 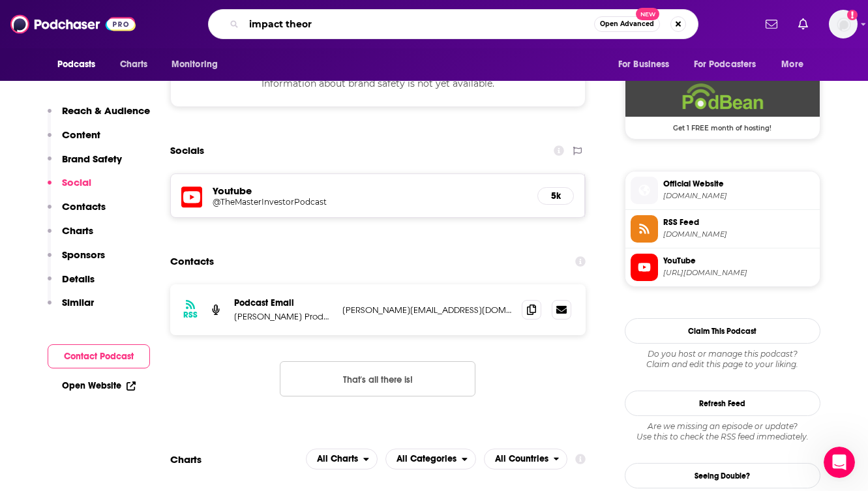 I want to click on span: All Charts, so click(x=337, y=459).